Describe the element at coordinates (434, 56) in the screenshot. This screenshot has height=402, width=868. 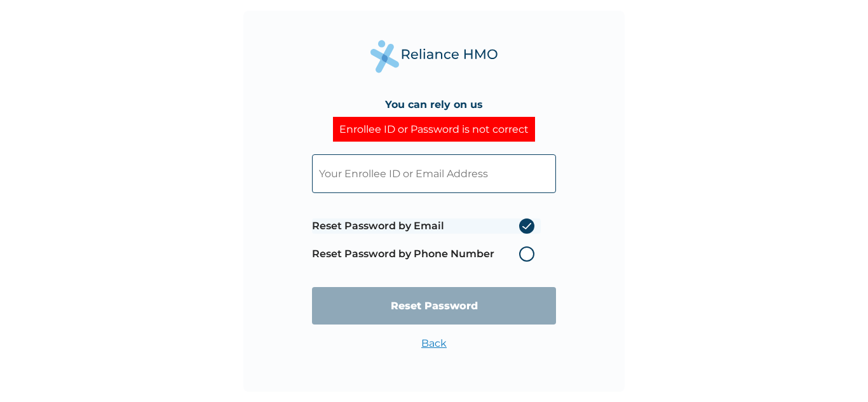
I see `img: Reliance Health's Logo` at that location.